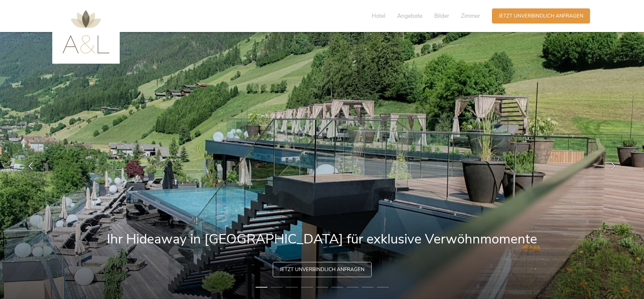 The width and height of the screenshot is (644, 299). I want to click on span: Hotel, so click(378, 16).